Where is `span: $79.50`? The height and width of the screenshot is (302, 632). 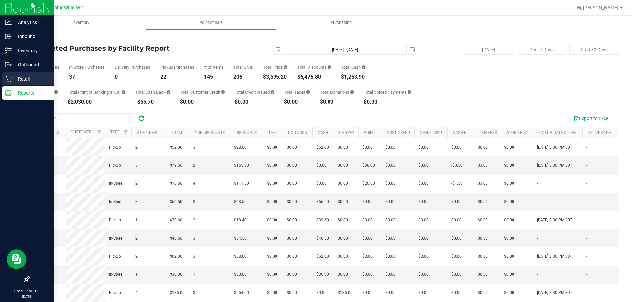
span: $79.50 is located at coordinates (176, 165).